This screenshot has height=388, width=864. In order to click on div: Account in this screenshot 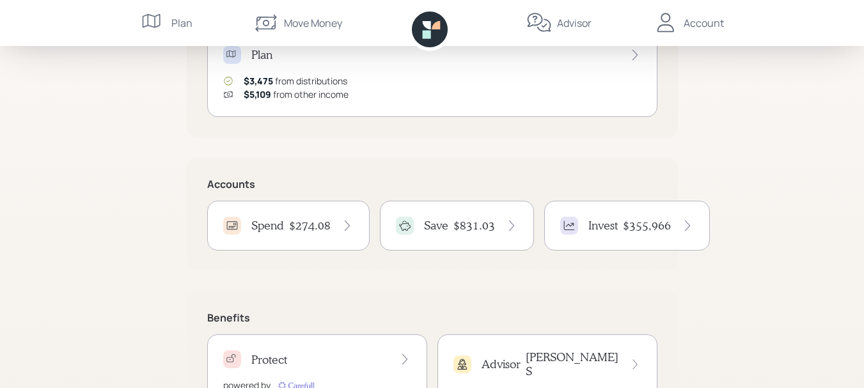, I will do `click(704, 23)`.